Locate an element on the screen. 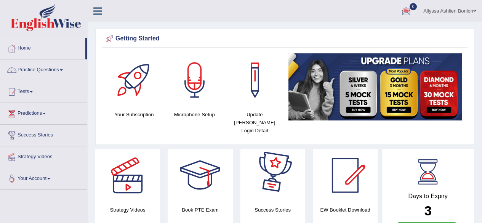  span: 0 is located at coordinates (413, 6).